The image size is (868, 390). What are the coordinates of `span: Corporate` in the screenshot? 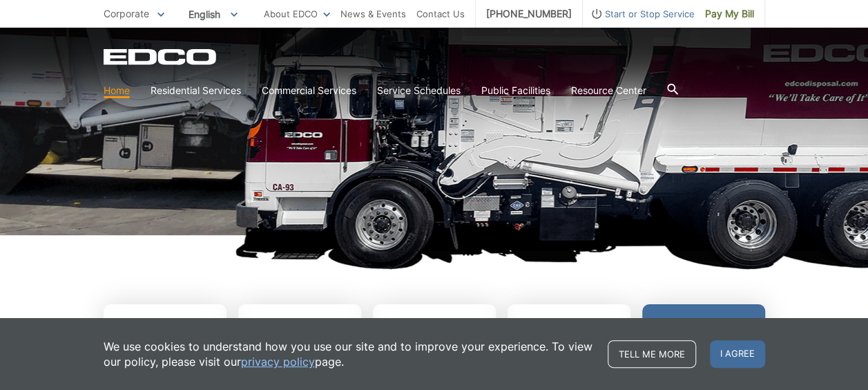 It's located at (127, 13).